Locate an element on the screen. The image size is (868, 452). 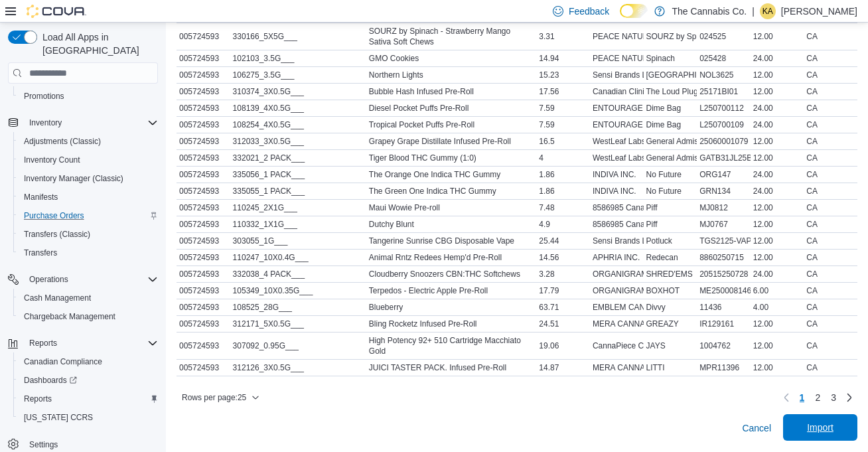
button: Import is located at coordinates (821, 427).